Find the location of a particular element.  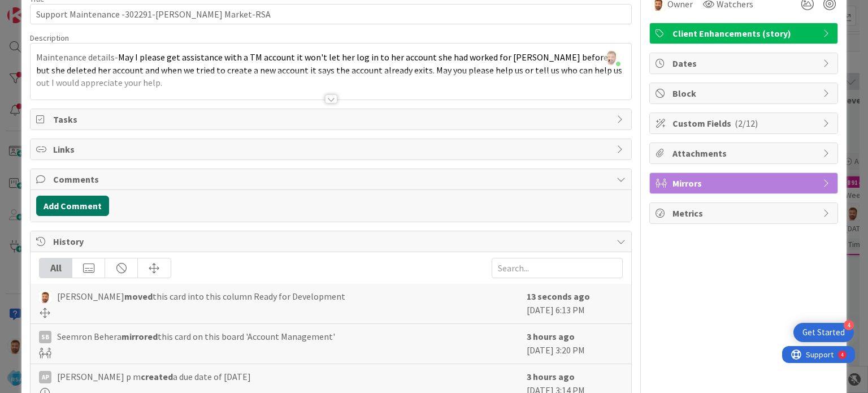

div: All is located at coordinates (56, 268).